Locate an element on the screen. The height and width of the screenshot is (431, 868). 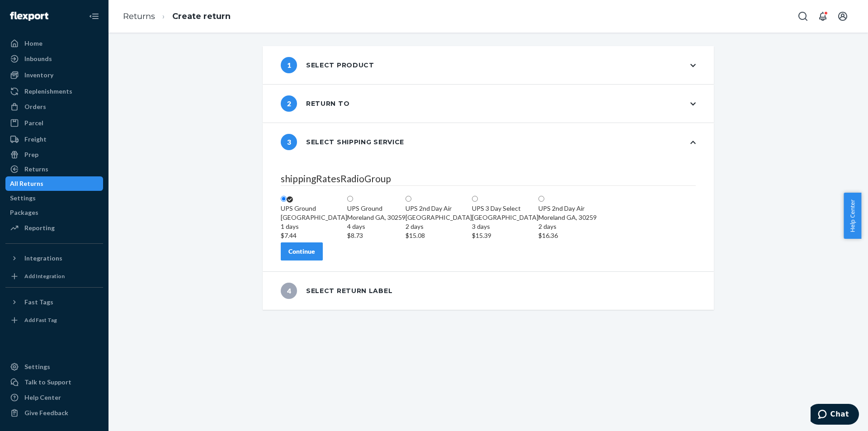
button: Close Navigation is located at coordinates (94, 17).